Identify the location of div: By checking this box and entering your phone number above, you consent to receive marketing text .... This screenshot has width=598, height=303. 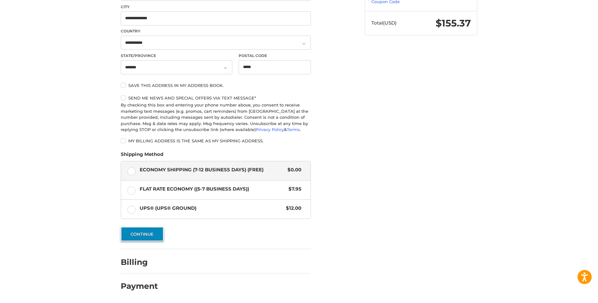
(216, 118).